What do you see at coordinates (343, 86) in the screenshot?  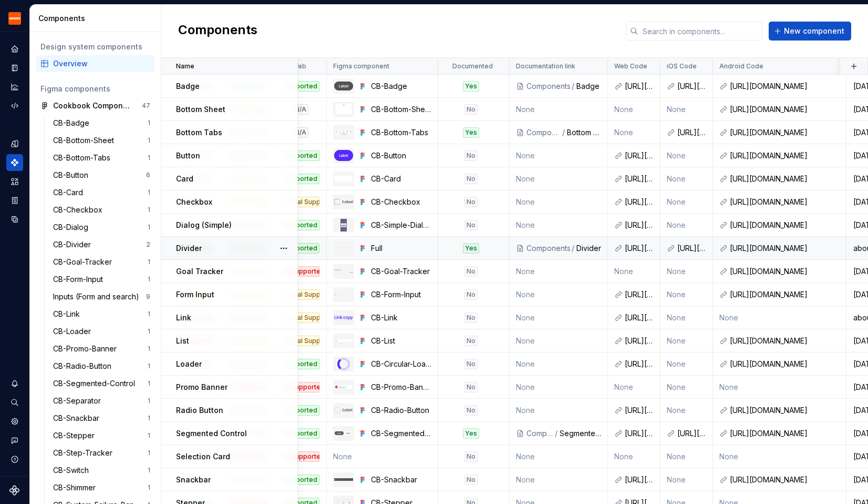 I see `img: CB-Badge` at bounding box center [343, 86].